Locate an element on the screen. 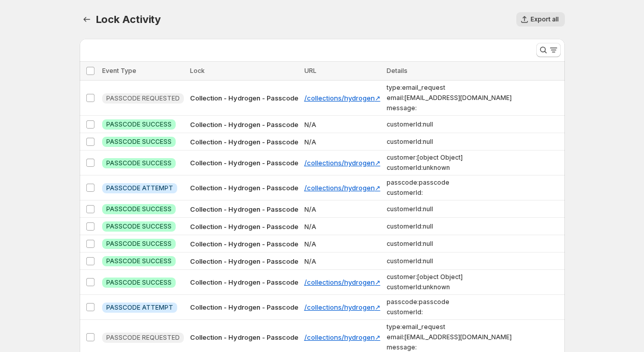  span: URL is located at coordinates (310, 71).